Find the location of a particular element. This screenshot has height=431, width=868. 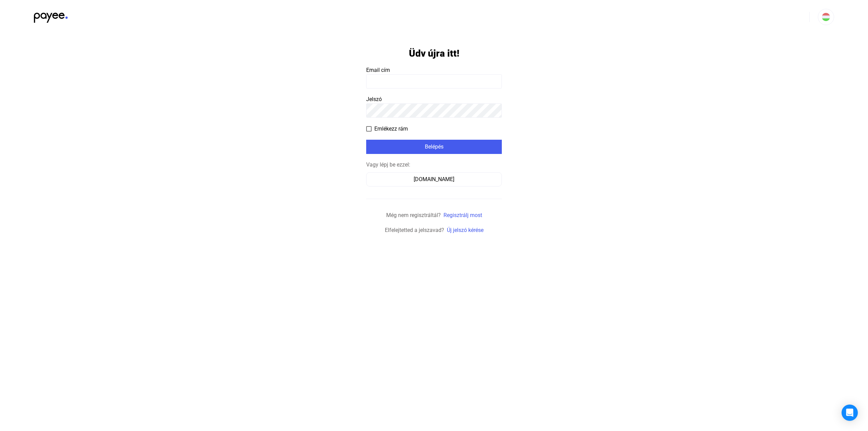

div: Belépés is located at coordinates (434, 147).